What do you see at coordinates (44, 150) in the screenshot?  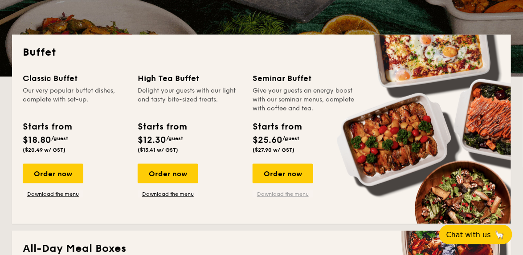 I see `span: ($20.49 w/ GST)` at bounding box center [44, 150].